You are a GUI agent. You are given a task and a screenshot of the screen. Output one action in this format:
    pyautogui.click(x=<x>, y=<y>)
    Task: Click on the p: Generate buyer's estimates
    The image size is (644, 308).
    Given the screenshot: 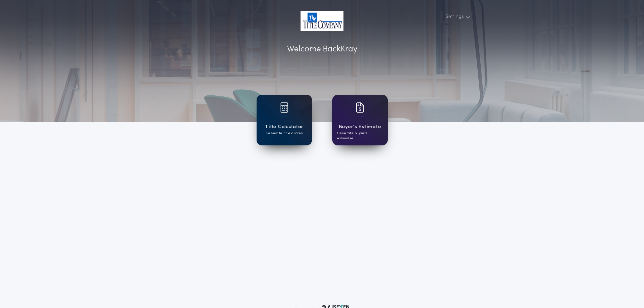 What is the action you would take?
    pyautogui.click(x=360, y=136)
    